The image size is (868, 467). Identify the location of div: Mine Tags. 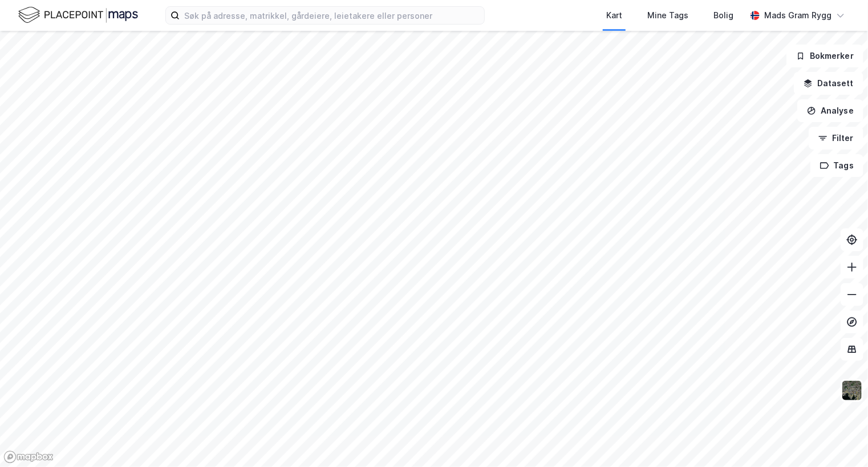
(668, 16).